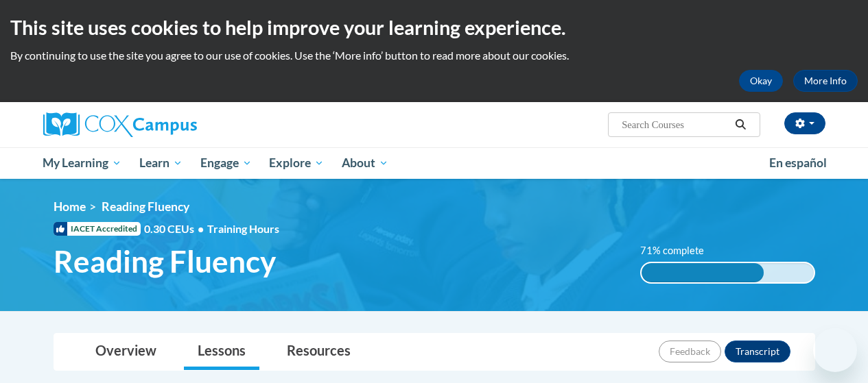 This screenshot has width=868, height=383. I want to click on button: Transcript, so click(758, 352).